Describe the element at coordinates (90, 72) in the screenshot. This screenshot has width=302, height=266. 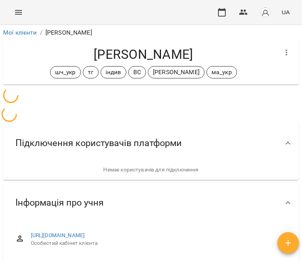
I see `p: тг` at that location.